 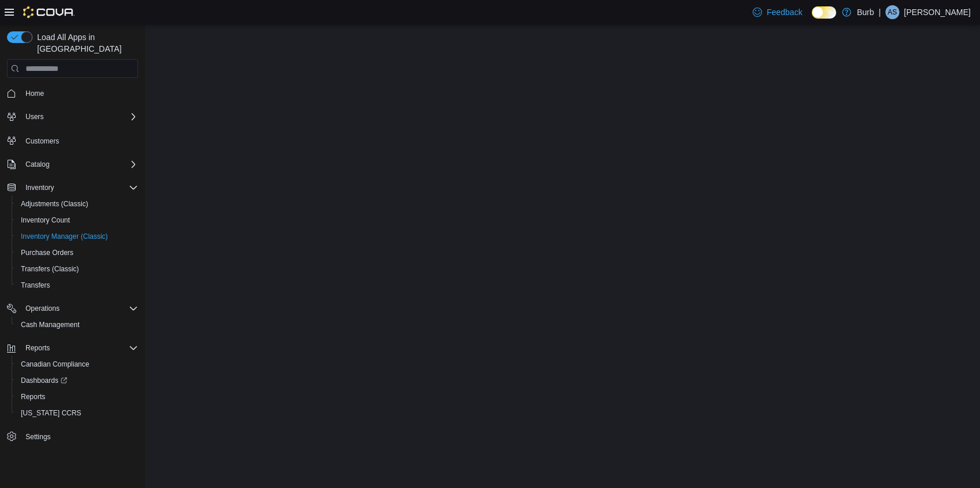 What do you see at coordinates (77, 220) in the screenshot?
I see `button: Inventory Count` at bounding box center [77, 220].